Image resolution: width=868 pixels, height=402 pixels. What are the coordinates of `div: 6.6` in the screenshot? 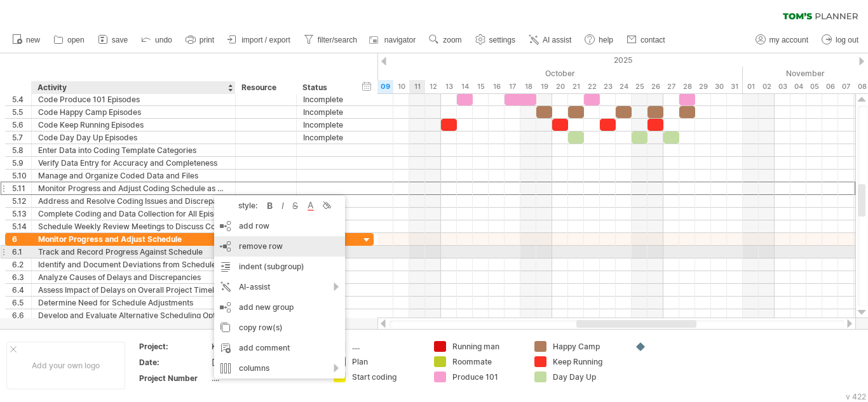 It's located at (21, 315).